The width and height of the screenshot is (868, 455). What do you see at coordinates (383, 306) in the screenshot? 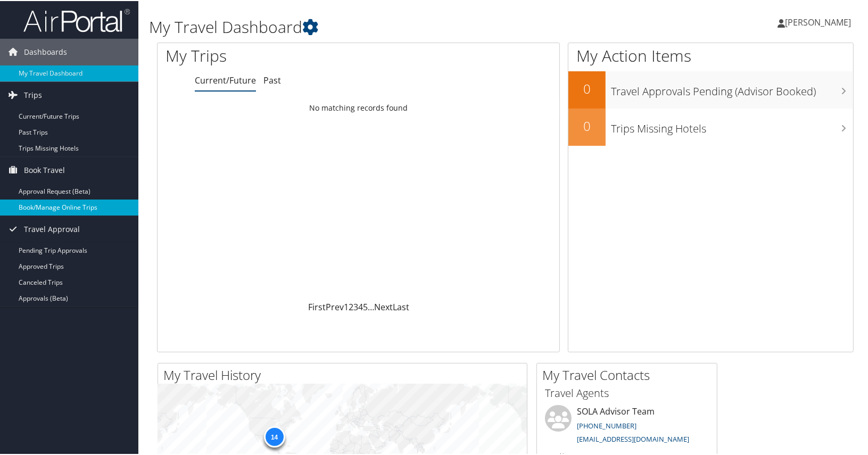
I see `a: Next` at bounding box center [383, 306].